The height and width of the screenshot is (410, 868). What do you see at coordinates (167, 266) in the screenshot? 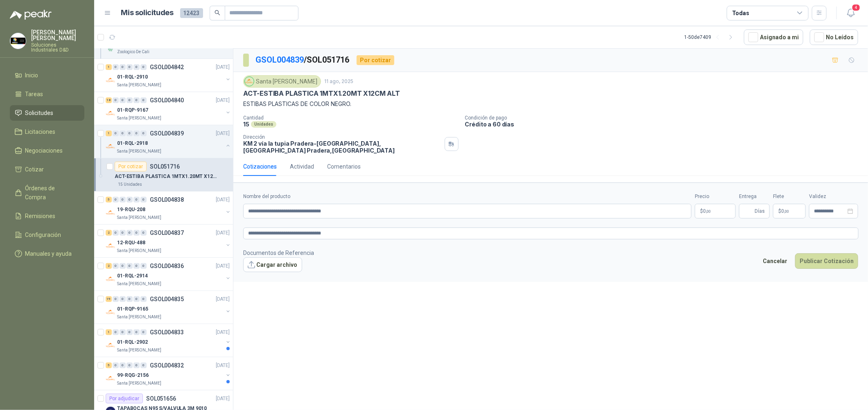
I see `p: GSOL004836` at bounding box center [167, 266].